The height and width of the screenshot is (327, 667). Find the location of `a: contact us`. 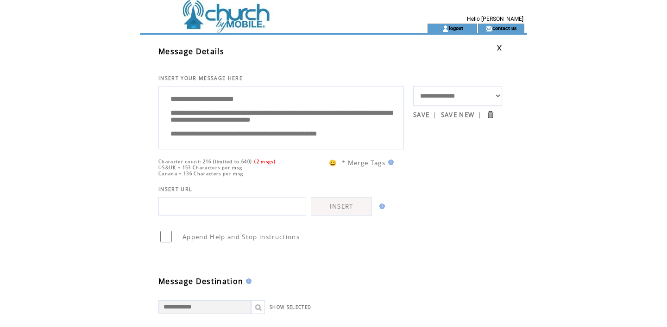

a: contact us is located at coordinates (504, 28).